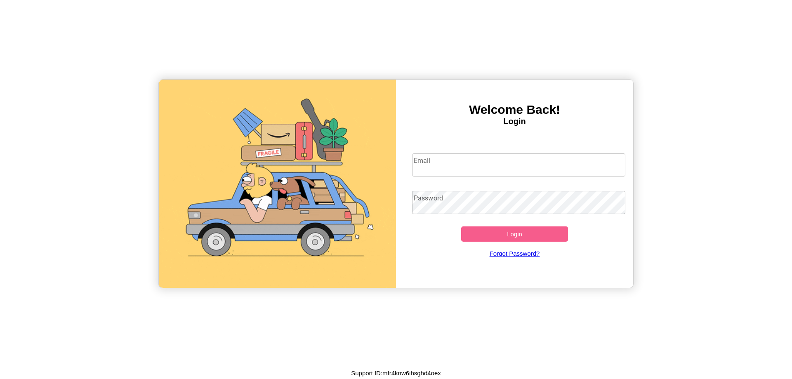 The width and height of the screenshot is (792, 379). I want to click on img: gif, so click(277, 184).